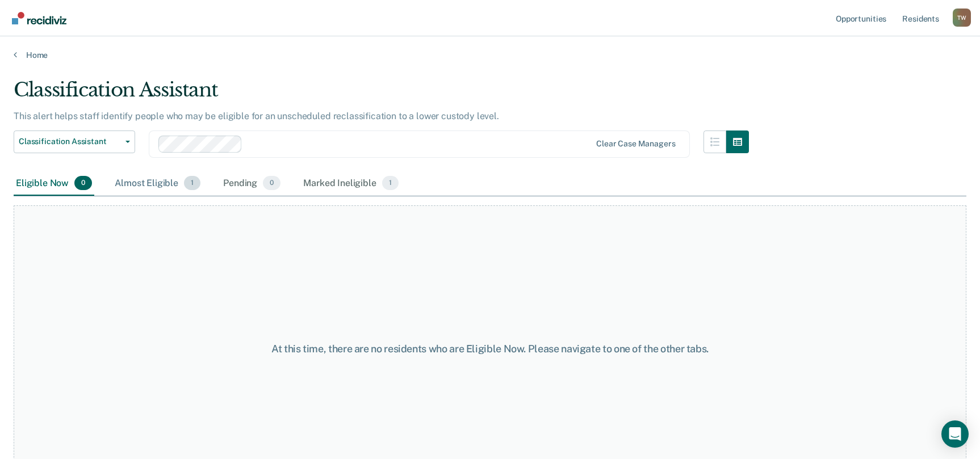 The width and height of the screenshot is (980, 459). What do you see at coordinates (635, 143) in the screenshot?
I see `div: Clear case managers` at bounding box center [635, 143].